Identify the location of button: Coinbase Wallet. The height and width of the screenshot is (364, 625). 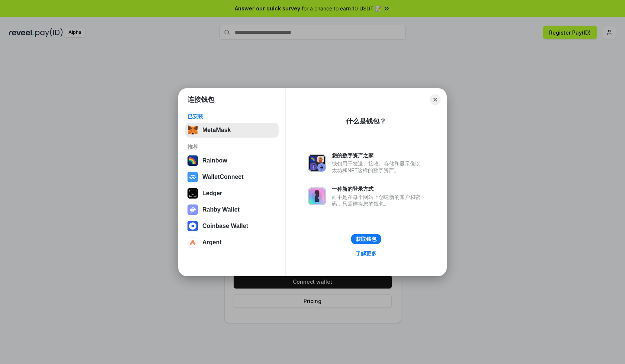
(232, 226).